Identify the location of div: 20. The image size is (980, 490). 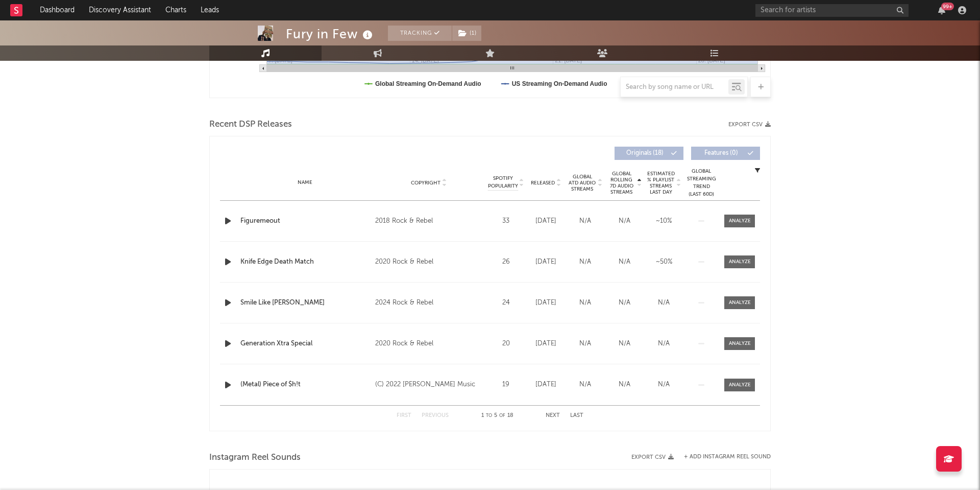
(506, 343).